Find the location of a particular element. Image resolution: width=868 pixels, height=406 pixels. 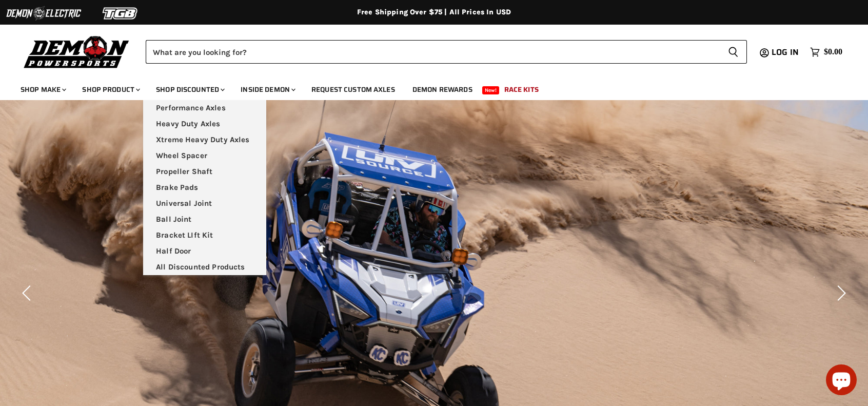

a: Shop Discounted is located at coordinates (189, 89).